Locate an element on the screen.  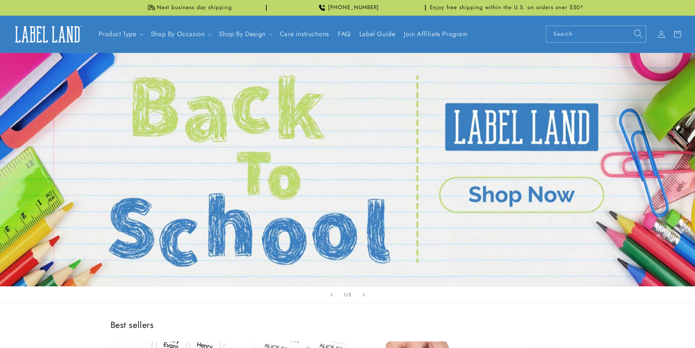
span: Label Guide is located at coordinates (377, 34).